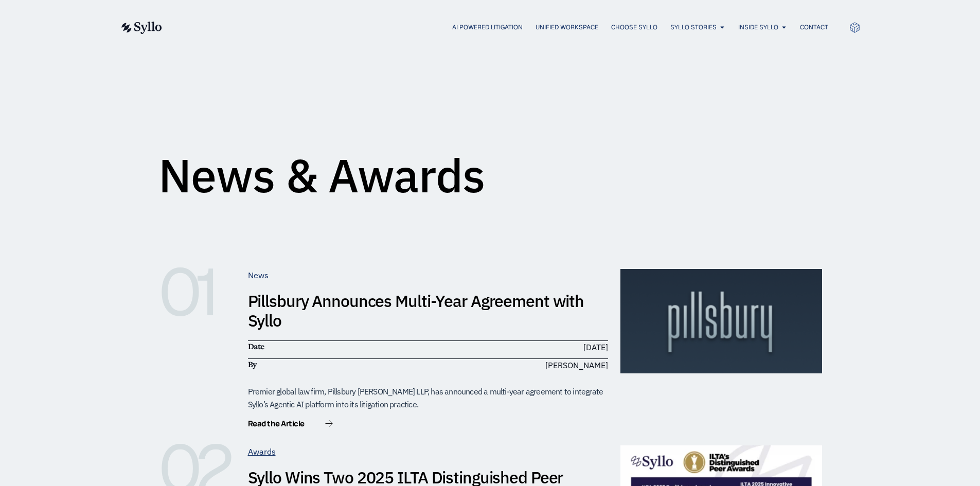  What do you see at coordinates (335, 346) in the screenshot?
I see `h6: Date` at bounding box center [335, 346].